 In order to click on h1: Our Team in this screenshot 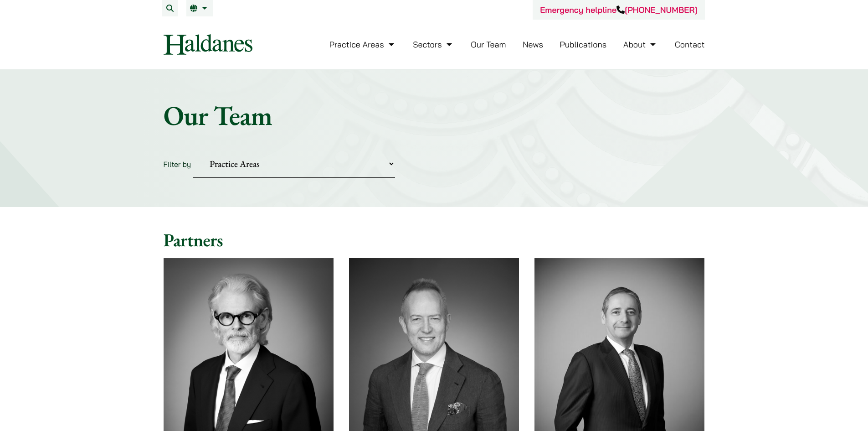, I will do `click(434, 116)`.